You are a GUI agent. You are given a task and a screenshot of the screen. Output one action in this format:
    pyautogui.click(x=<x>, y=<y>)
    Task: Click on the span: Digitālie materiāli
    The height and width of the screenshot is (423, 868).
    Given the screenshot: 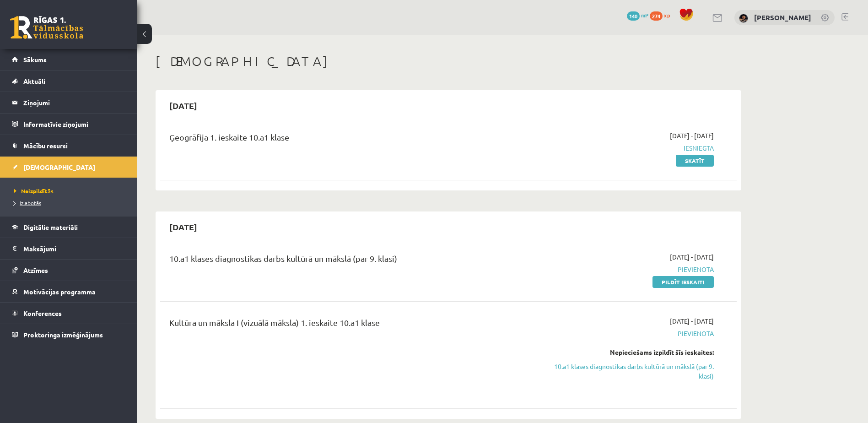 What is the action you would take?
    pyautogui.click(x=50, y=227)
    